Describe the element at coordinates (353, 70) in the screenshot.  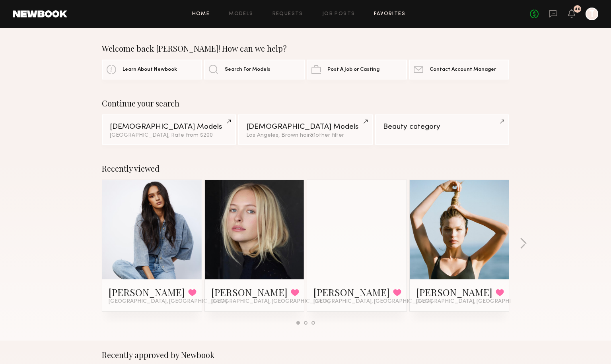
I see `span: Post A Job or Casting` at that location.